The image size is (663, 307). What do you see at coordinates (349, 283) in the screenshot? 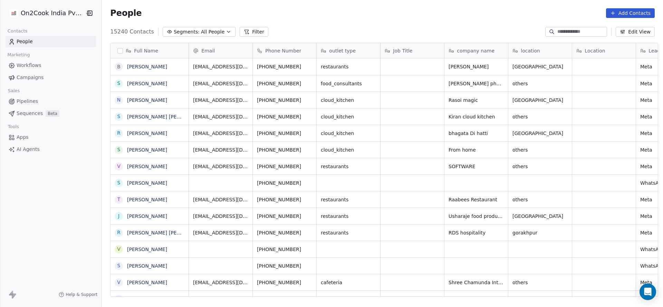
I see `span: cafeteria` at bounding box center [349, 283].